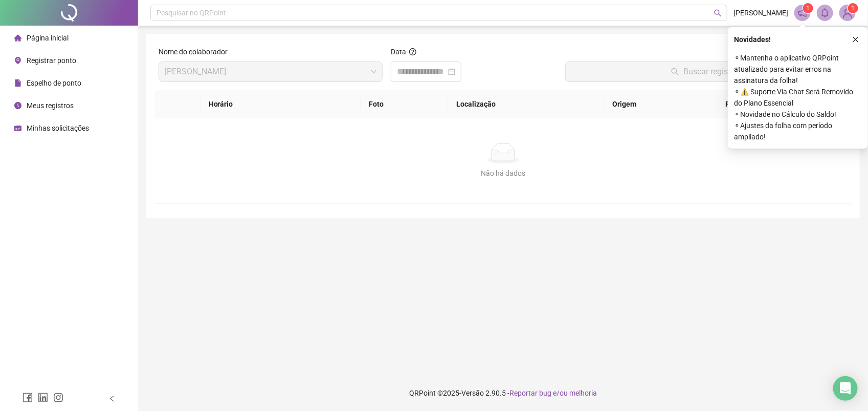 The width and height of the screenshot is (868, 411). I want to click on span: Minhas solicitações, so click(58, 128).